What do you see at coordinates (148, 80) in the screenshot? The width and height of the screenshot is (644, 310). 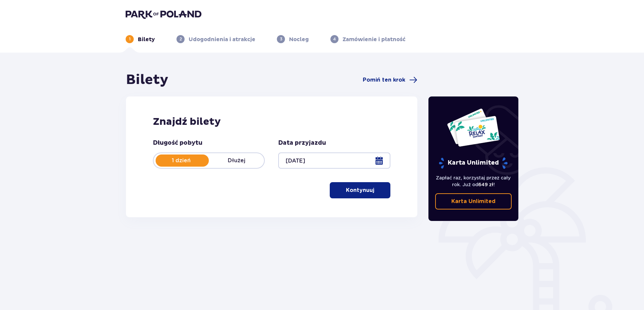 I see `h1: Bilety` at bounding box center [148, 80].